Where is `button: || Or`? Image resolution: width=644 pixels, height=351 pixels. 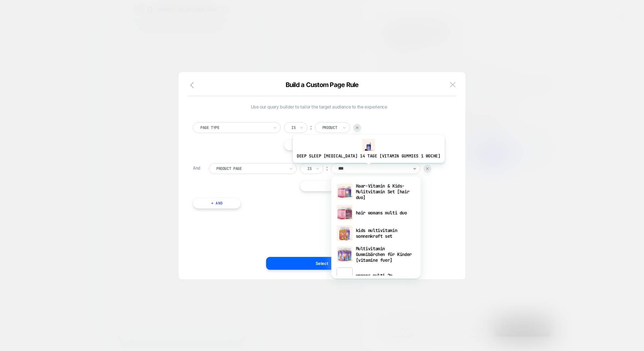 button: || Or is located at coordinates (357, 185).